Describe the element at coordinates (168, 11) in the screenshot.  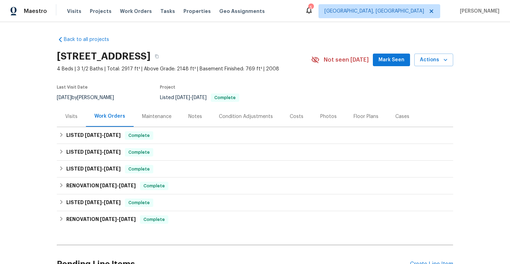
I see `span: Tasks` at that location.